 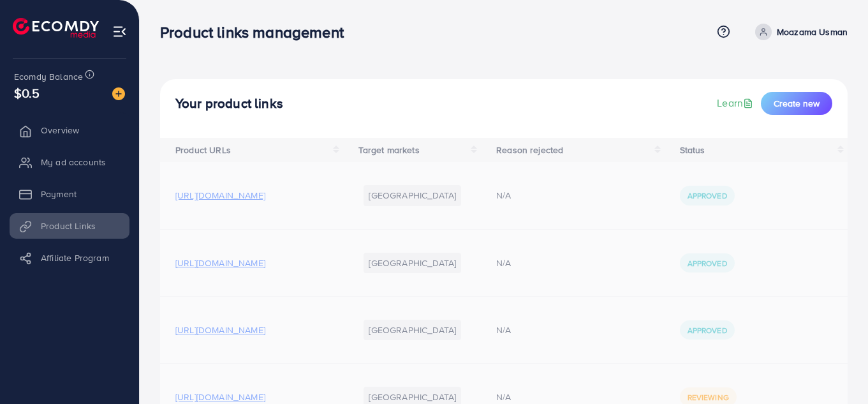 I want to click on h3: Product links management, so click(x=257, y=32).